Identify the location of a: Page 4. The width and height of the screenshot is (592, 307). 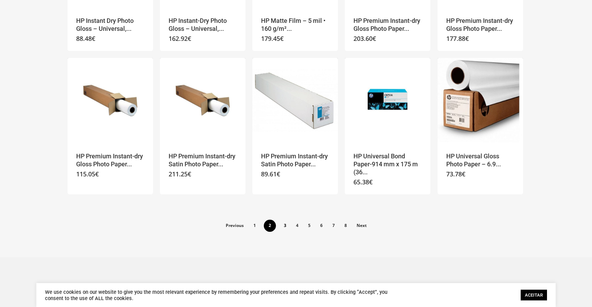
(297, 225).